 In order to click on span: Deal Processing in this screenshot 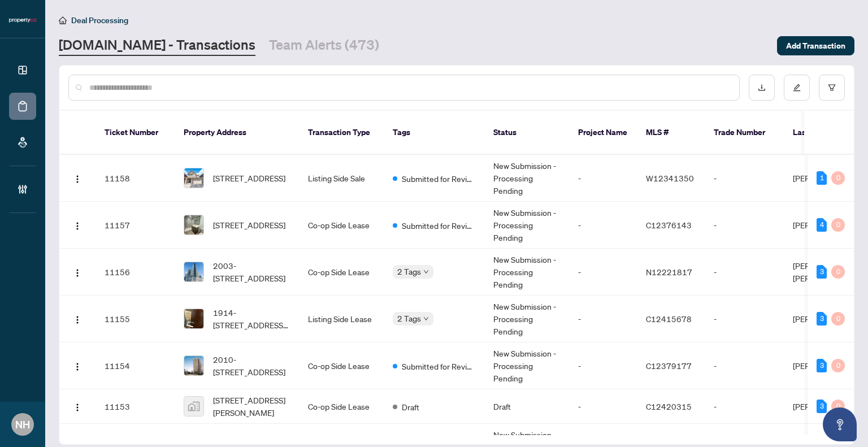, I will do `click(99, 21)`.